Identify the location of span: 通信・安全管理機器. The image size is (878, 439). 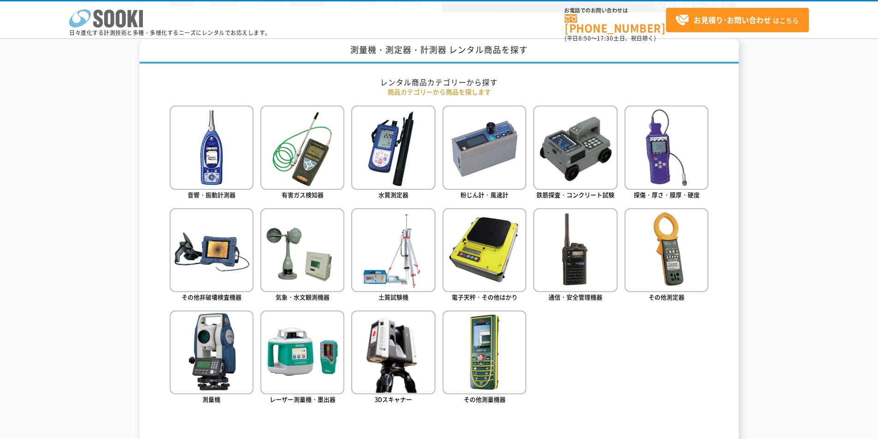
(575, 297).